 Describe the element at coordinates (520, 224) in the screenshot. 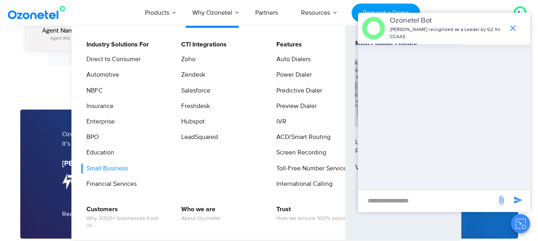

I see `button: Close chat` at that location.